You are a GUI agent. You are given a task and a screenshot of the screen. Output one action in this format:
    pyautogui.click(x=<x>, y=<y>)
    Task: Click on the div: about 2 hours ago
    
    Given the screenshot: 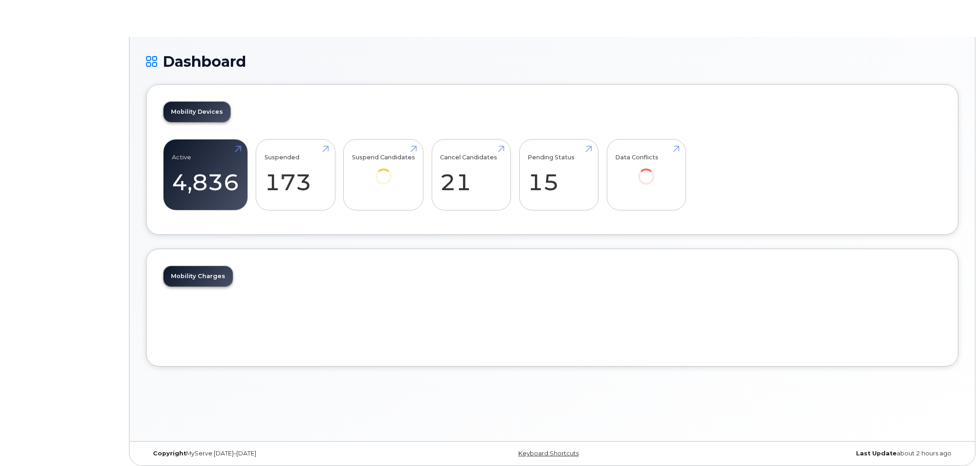 What is the action you would take?
    pyautogui.click(x=823, y=453)
    